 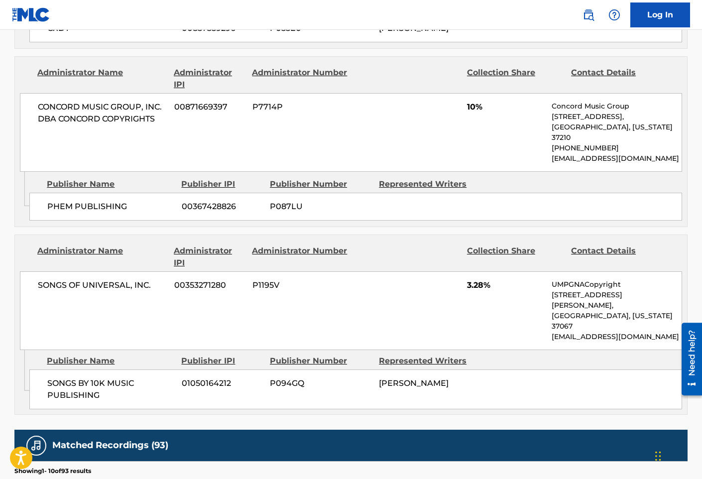 I want to click on p: Showing 1 - 10 of 93 results, so click(x=53, y=471).